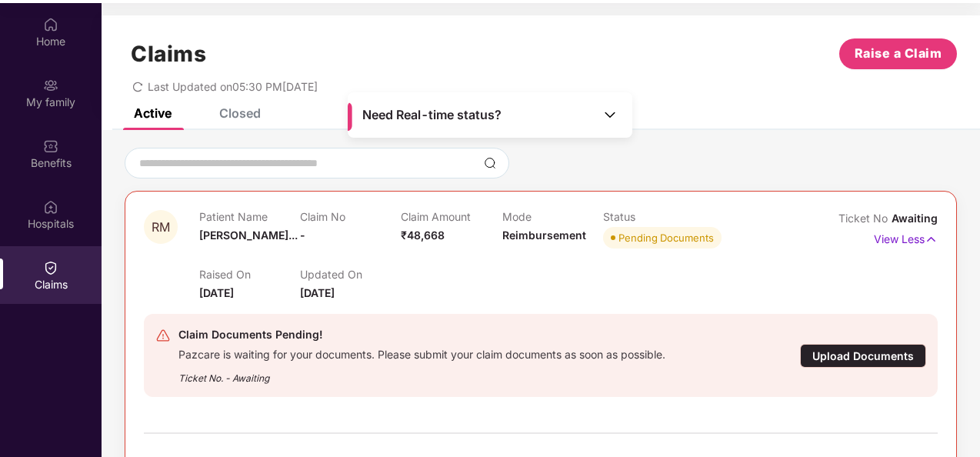  Describe the element at coordinates (423, 235) in the screenshot. I see `span: ₹48,668` at that location.